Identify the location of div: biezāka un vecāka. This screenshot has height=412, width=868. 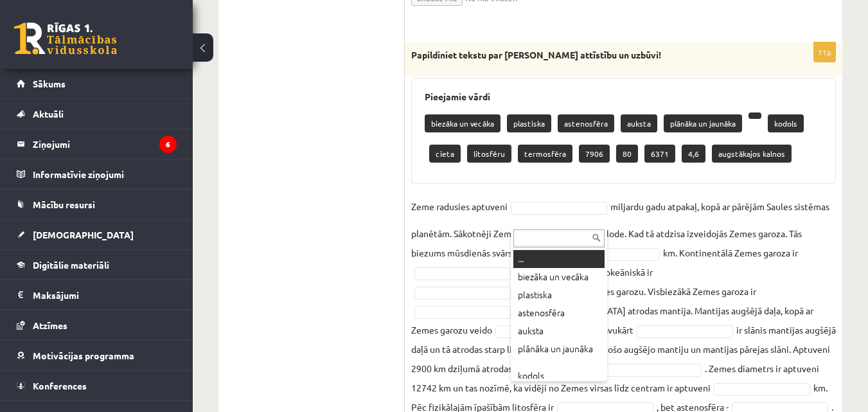
(559, 277).